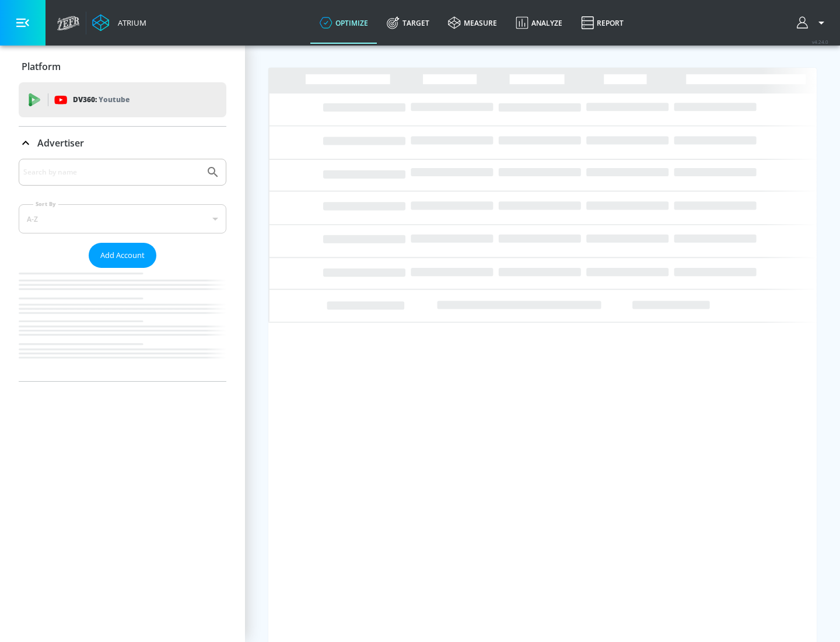 This screenshot has width=840, height=642. Describe the element at coordinates (343, 23) in the screenshot. I see `a: optimize` at that location.